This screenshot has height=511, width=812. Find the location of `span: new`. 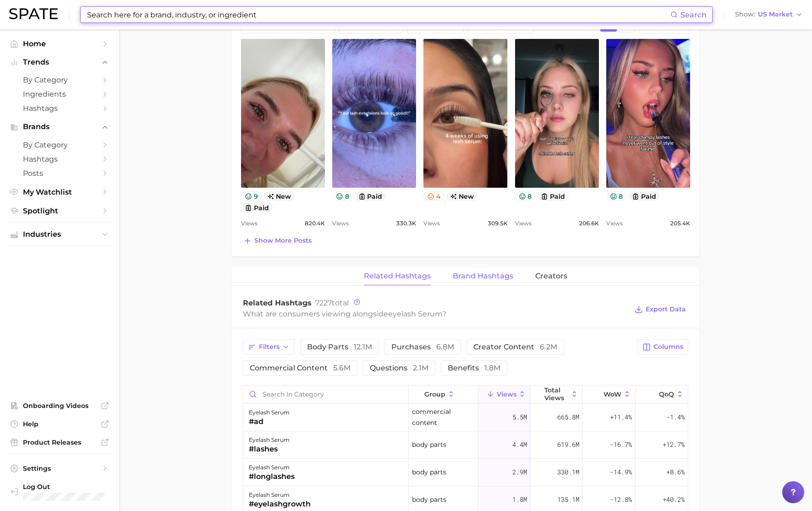

span: new is located at coordinates (462, 196).